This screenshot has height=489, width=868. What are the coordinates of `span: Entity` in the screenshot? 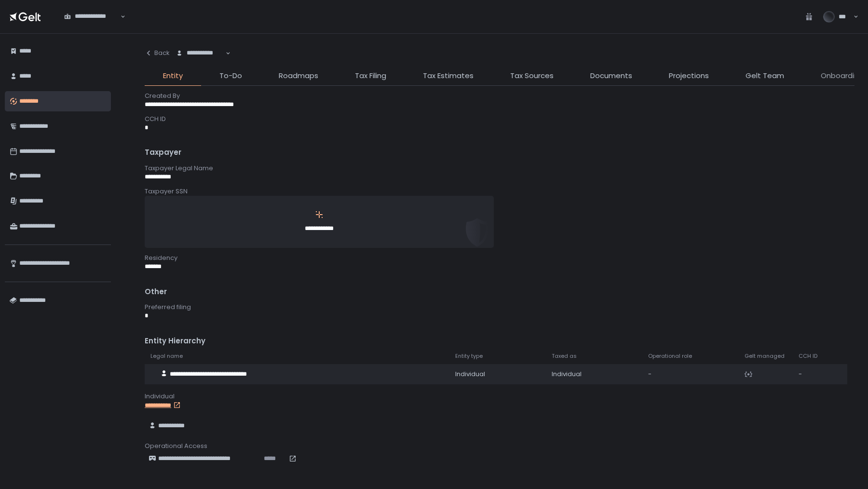 It's located at (172, 76).